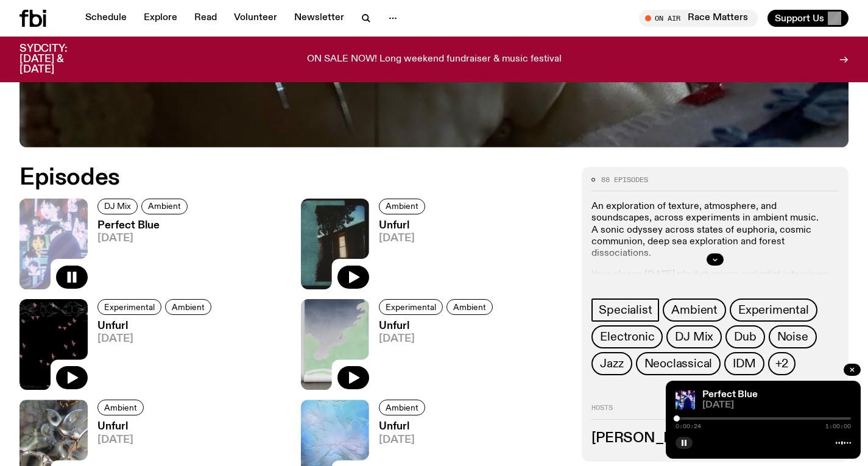 The width and height of the screenshot is (868, 466). What do you see at coordinates (743, 363) in the screenshot?
I see `span: IDM` at bounding box center [743, 363].